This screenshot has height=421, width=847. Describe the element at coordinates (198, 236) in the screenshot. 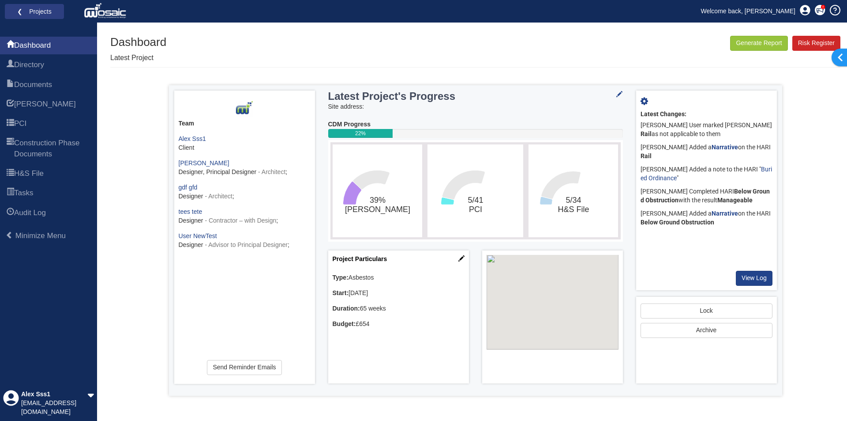

I see `a: User NewTest` at that location.